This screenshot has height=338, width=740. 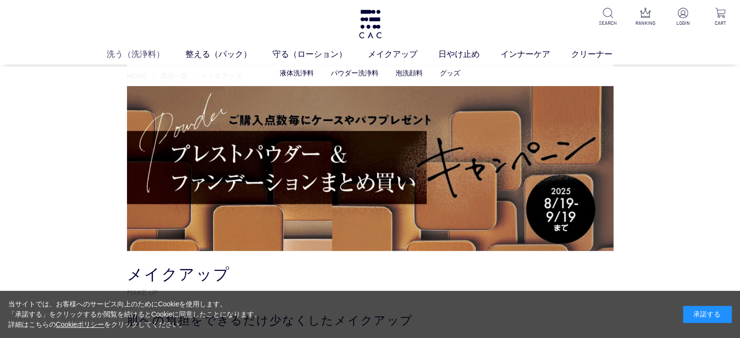 What do you see at coordinates (297, 73) in the screenshot?
I see `a: 液体洗浄料` at bounding box center [297, 73].